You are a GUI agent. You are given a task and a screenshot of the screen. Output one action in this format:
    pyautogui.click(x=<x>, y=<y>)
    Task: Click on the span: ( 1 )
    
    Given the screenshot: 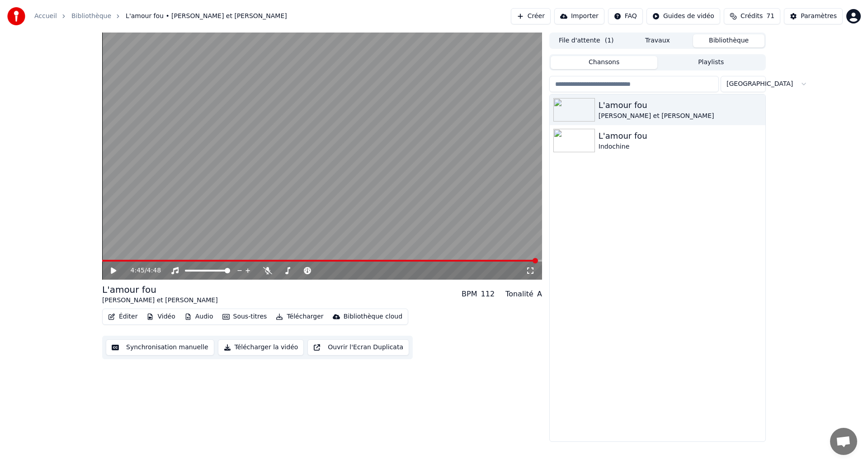 What is the action you would take?
    pyautogui.click(x=609, y=41)
    